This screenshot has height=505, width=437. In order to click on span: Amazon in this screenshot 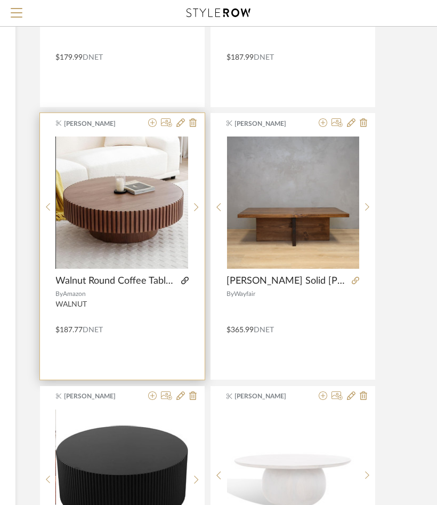, I will do `click(75, 294)`.